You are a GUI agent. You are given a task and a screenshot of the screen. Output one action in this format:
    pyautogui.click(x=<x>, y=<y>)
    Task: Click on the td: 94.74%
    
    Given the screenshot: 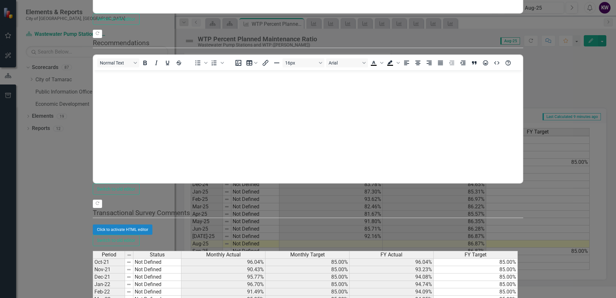 What is the action you would take?
    pyautogui.click(x=392, y=284)
    